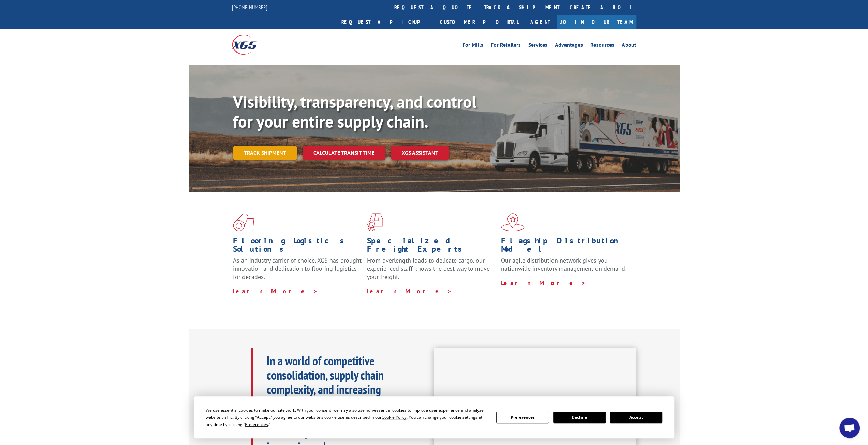  I want to click on h1: Flooring Logistics Solutions, so click(297, 247).